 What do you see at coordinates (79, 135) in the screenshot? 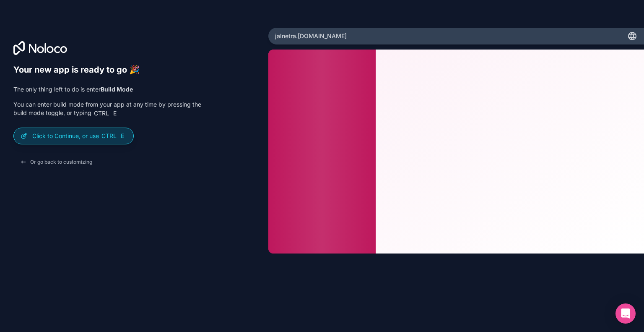
I see `p: Click to Continue, or use` at bounding box center [79, 135].